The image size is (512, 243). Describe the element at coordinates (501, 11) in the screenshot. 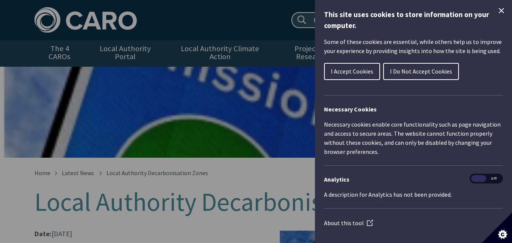

I see `button: Close Cookie Control` at that location.